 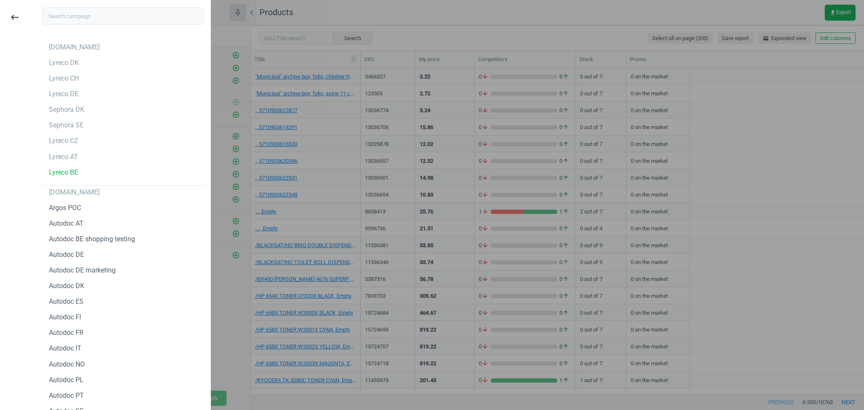 I want to click on div: Autodoc IT, so click(x=65, y=349).